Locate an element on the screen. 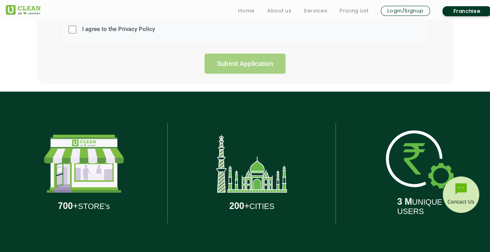 The image size is (490, 252). b: 200 is located at coordinates (237, 206).